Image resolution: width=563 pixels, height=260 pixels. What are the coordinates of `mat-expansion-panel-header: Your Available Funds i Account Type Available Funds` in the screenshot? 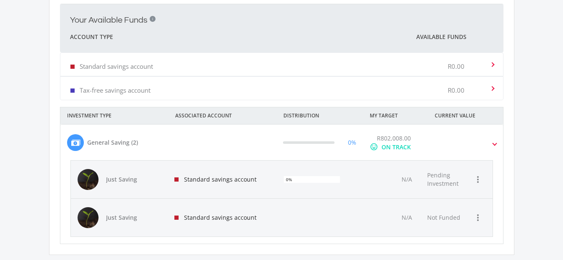 It's located at (282, 28).